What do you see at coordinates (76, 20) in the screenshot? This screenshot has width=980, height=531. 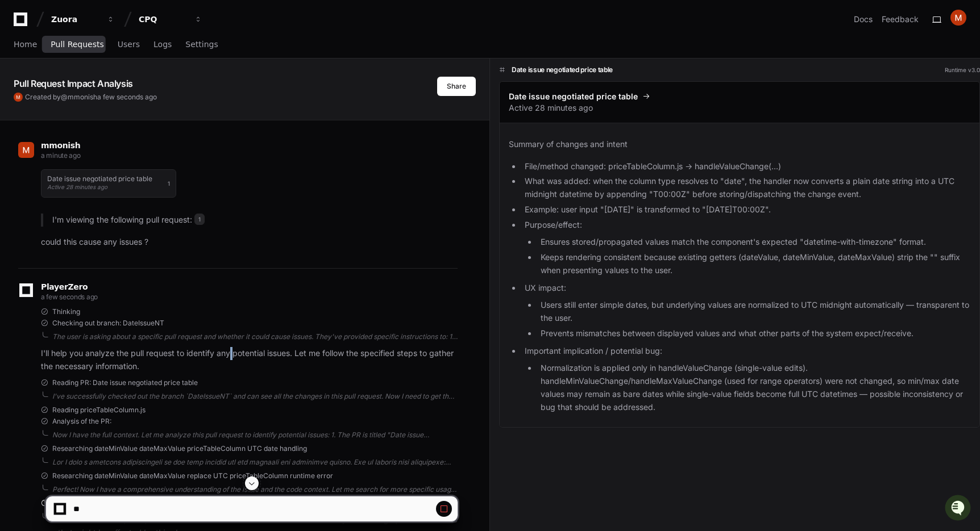 I see `div: Zuora` at bounding box center [76, 20].